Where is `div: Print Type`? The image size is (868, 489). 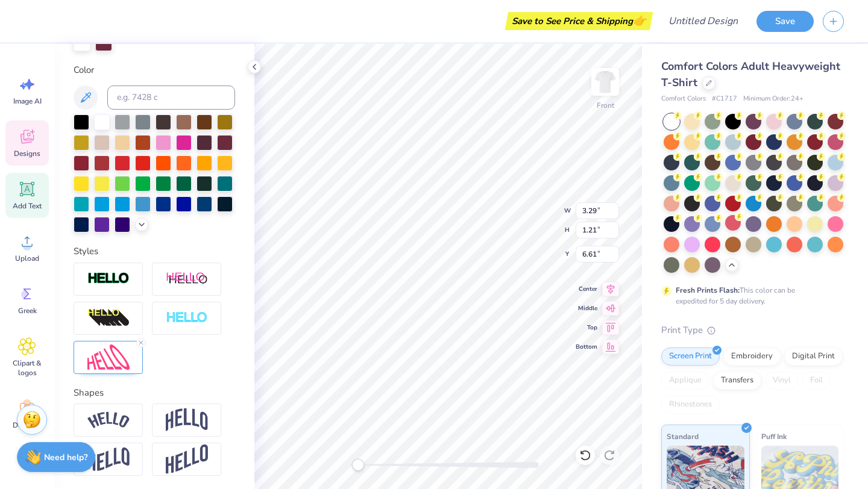
div: Print Type is located at coordinates (752, 330).